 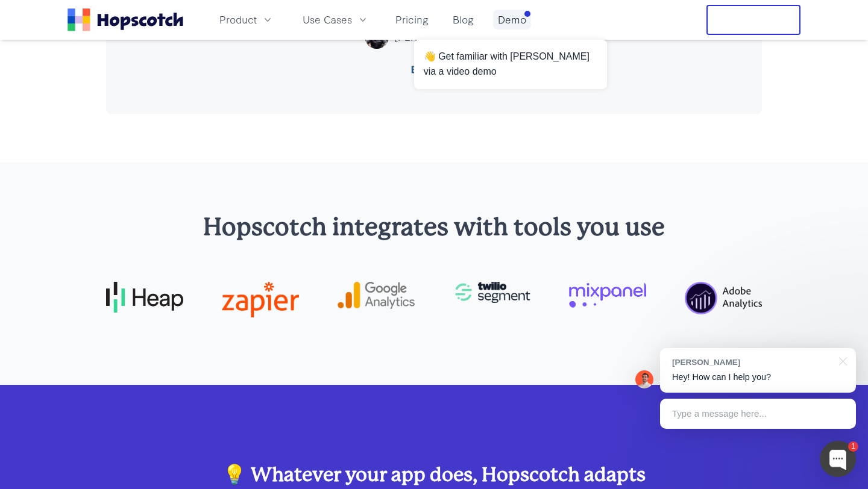 I want to click on img: Breeze logo, so click(x=434, y=71).